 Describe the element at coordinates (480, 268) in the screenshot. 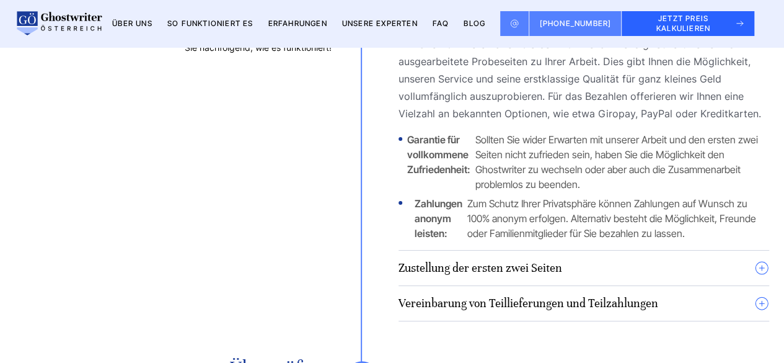

I see `h4: Zustellung der ersten zwei Seiten` at that location.